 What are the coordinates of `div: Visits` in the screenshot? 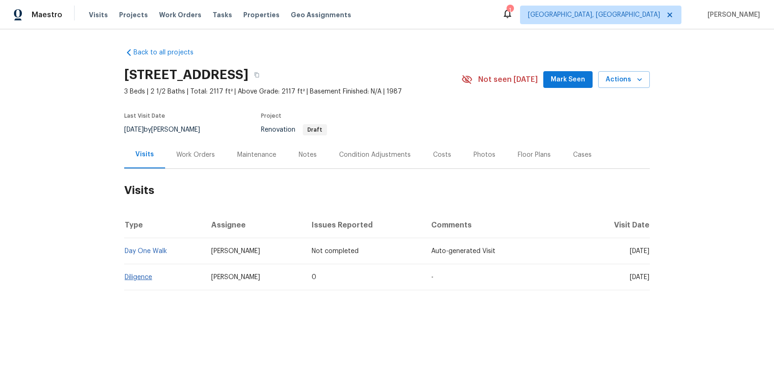 It's located at (145, 154).